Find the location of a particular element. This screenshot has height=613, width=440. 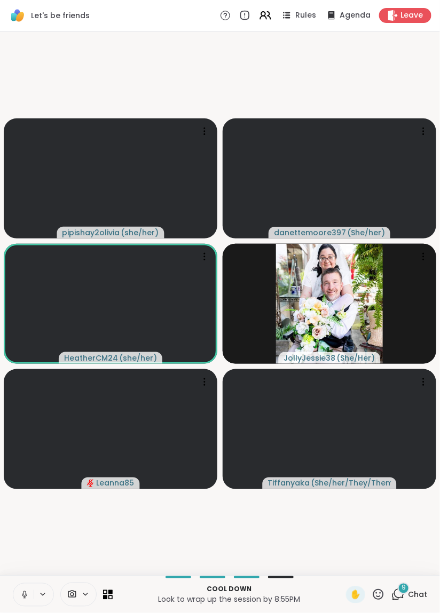

span: HeatherCM24 is located at coordinates (91, 358).